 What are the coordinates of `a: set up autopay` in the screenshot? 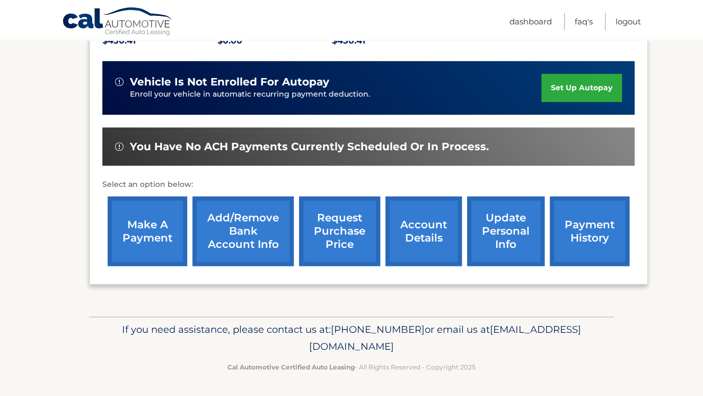 It's located at (582, 88).